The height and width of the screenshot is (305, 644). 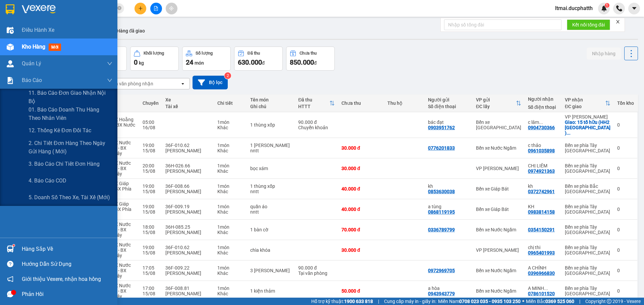 I want to click on button: plus, so click(x=141, y=8).